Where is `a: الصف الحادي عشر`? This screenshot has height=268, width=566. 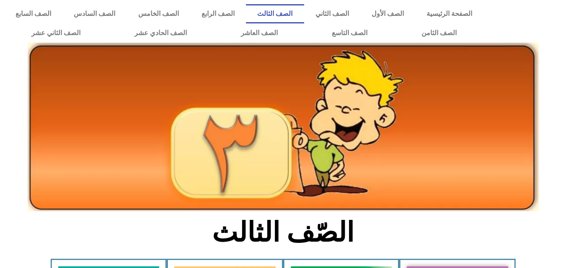
a: الصف الحادي عشر is located at coordinates (160, 33).